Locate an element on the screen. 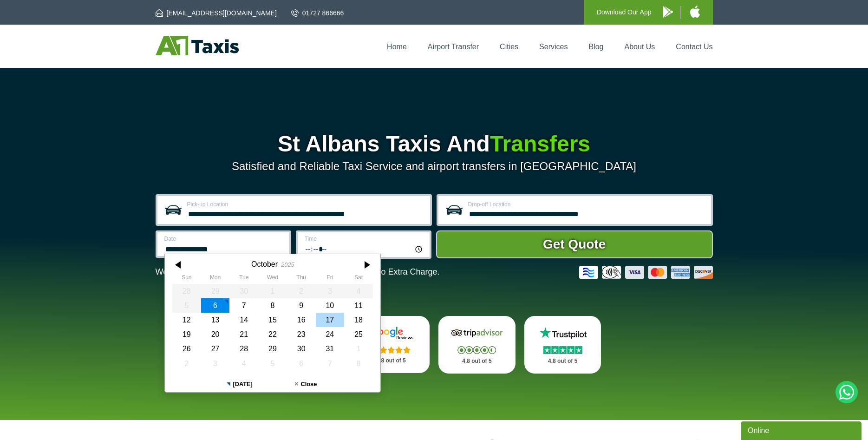  div: 08 October 2025 is located at coordinates (273, 306).